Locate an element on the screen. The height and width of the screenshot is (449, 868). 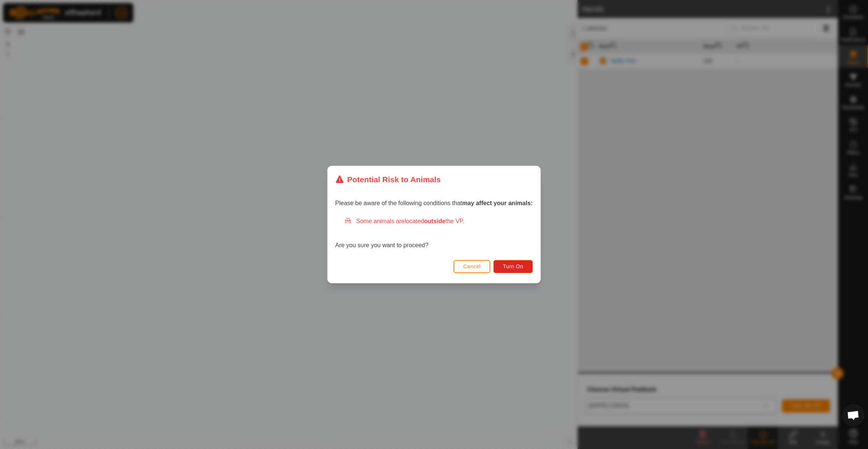
span: Please be aware of the following conditions that is located at coordinates (434, 203).